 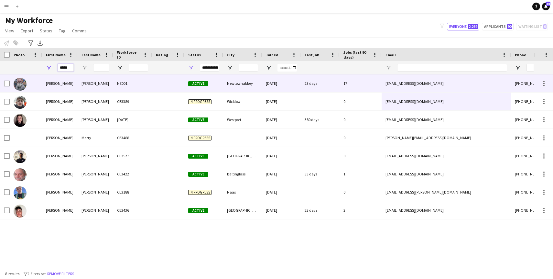 I want to click on div: 33 days, so click(x=320, y=174).